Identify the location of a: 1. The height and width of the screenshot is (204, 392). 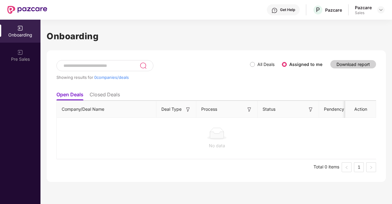
(358, 167).